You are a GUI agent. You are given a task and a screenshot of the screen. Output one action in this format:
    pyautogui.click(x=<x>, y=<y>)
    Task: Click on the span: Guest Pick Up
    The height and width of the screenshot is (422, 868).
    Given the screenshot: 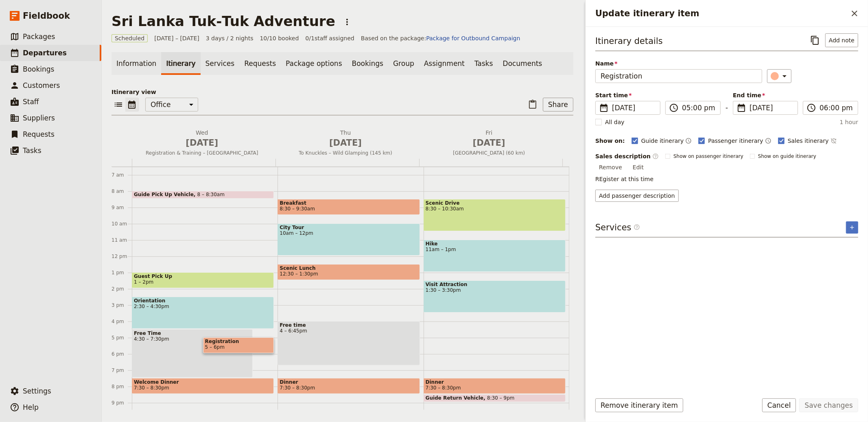 What is the action you would take?
    pyautogui.click(x=203, y=276)
    